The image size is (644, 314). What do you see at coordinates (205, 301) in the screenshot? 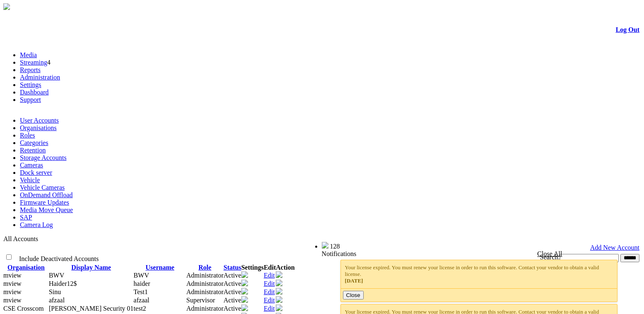
I see `td: Supervisor` at bounding box center [205, 301].